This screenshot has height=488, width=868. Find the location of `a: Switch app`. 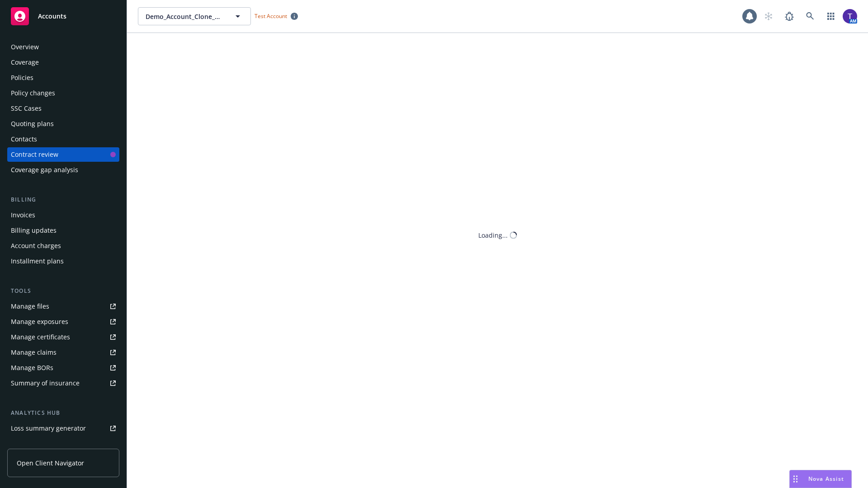

a: Switch app is located at coordinates (831, 17).